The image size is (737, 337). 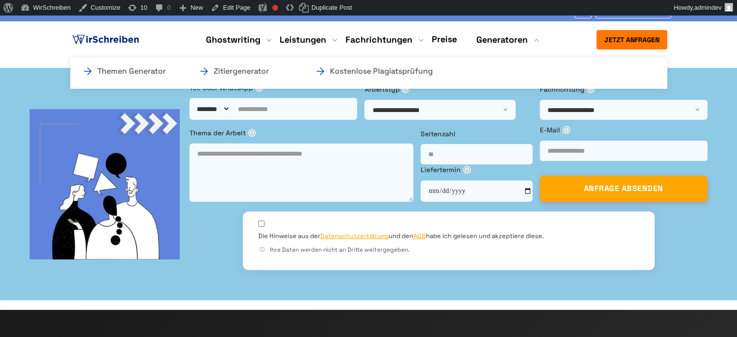 What do you see at coordinates (445, 39) in the screenshot?
I see `a: Preise` at bounding box center [445, 39].